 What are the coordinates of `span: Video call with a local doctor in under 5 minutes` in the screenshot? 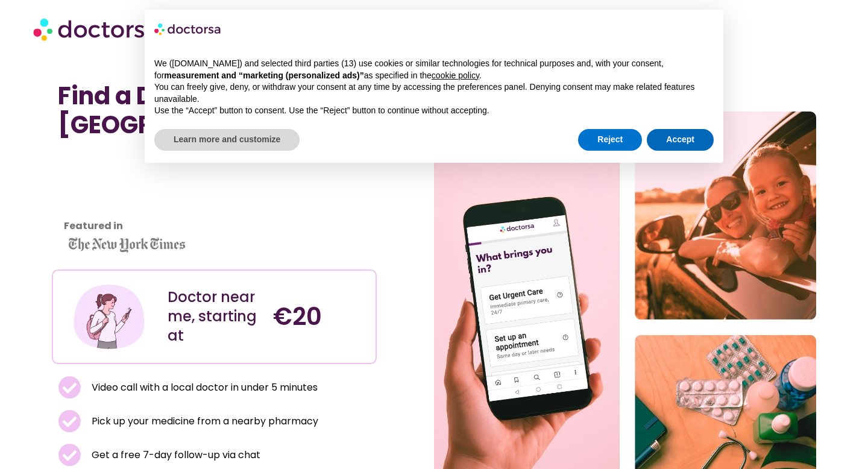 It's located at (203, 387).